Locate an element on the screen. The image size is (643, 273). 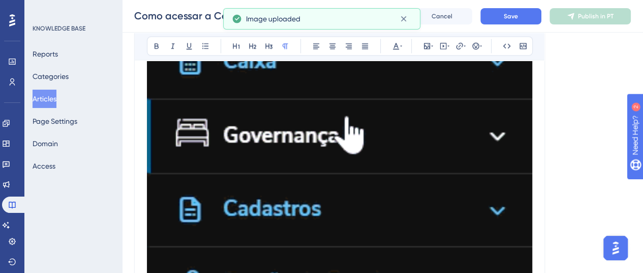
button: Articles is located at coordinates (44, 99).